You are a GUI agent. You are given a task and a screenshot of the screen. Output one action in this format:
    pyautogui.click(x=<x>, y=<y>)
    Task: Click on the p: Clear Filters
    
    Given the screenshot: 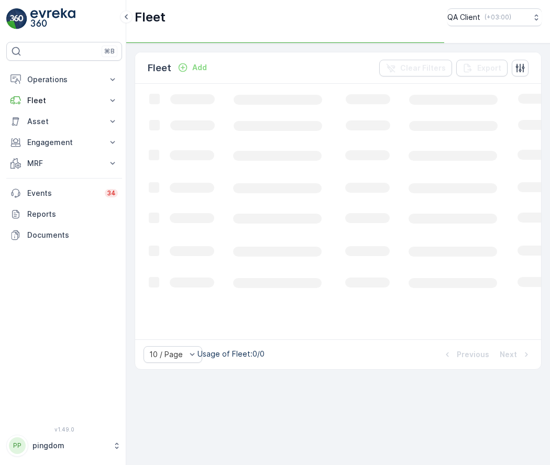 What is the action you would take?
    pyautogui.click(x=423, y=68)
    